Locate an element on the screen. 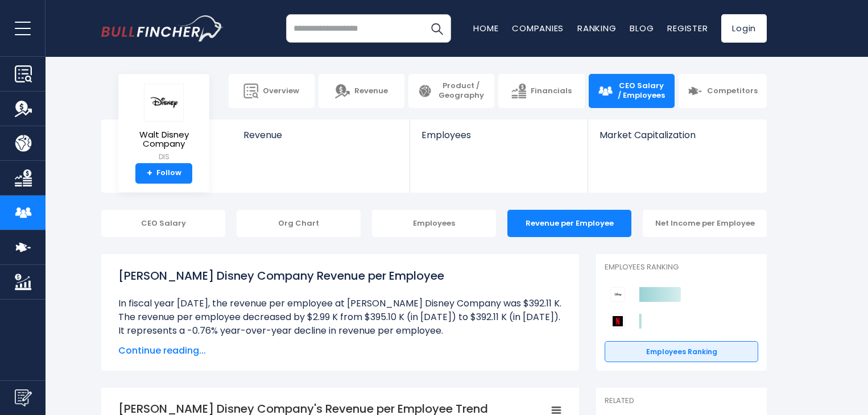 The width and height of the screenshot is (868, 415). a: Home is located at coordinates (486, 28).